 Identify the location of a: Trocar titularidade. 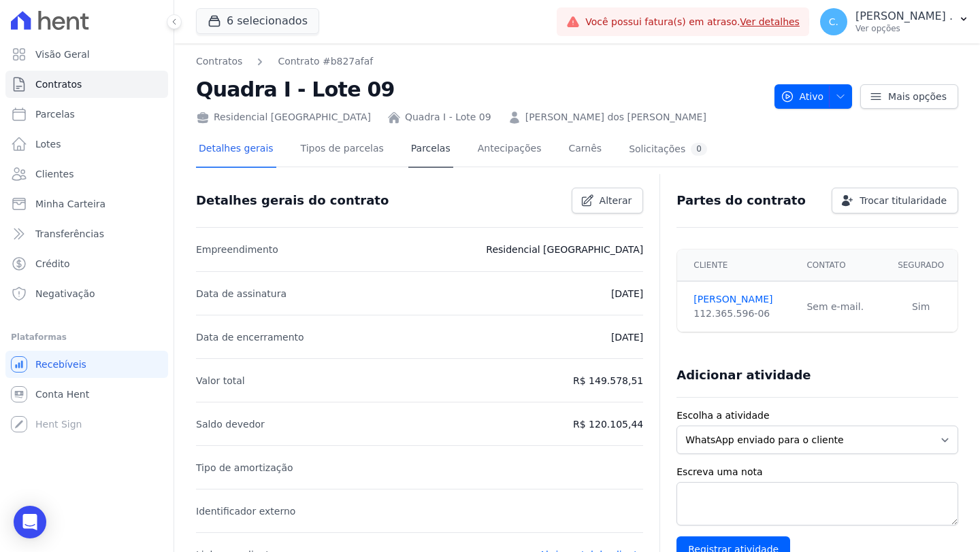
(895, 201).